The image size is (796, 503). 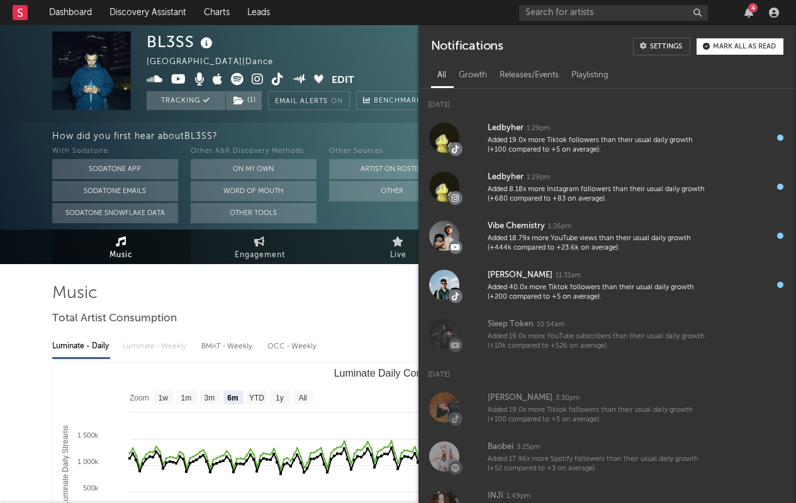 I want to click on button: (1), so click(x=243, y=101).